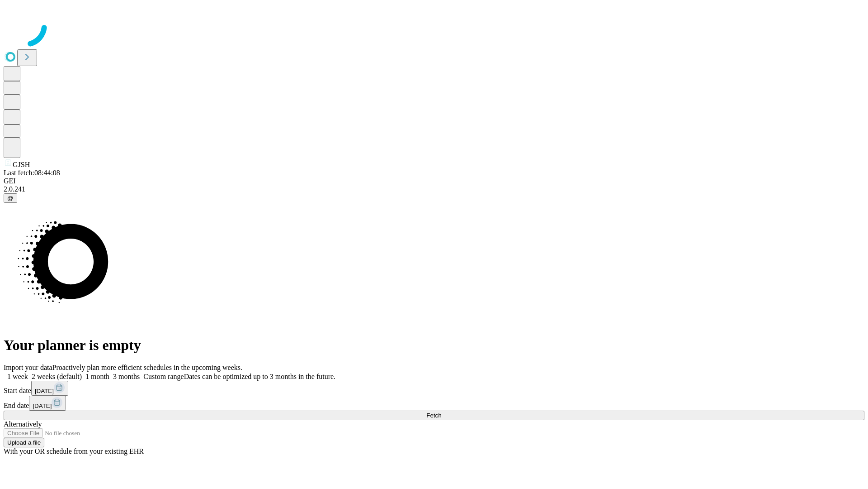  Describe the element at coordinates (74, 451) in the screenshot. I see `span: With your OR schedule from your existing EHR` at that location.